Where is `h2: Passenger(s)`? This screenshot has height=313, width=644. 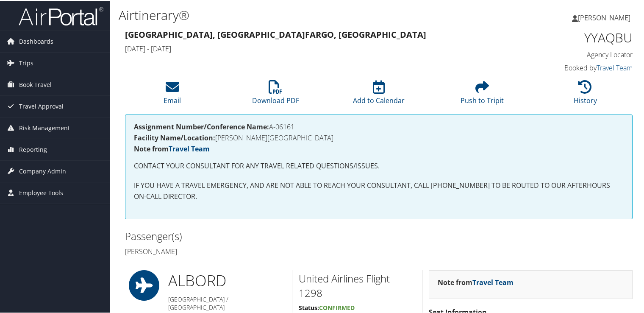 h2: Passenger(s) is located at coordinates (249, 235).